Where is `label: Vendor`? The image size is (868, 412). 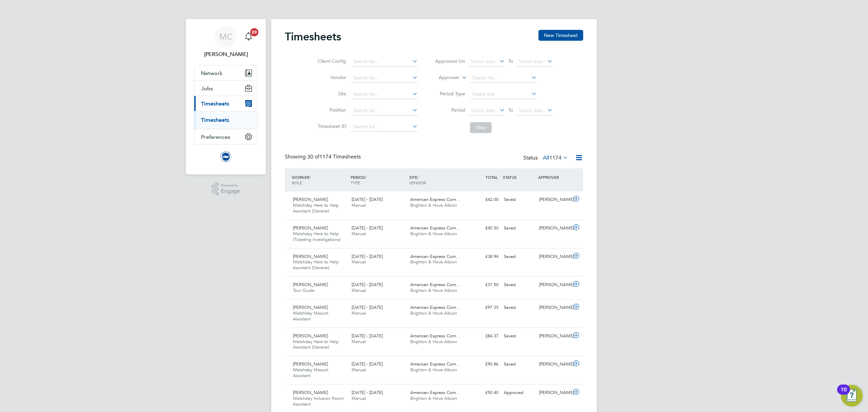 label: Vendor is located at coordinates (331, 77).